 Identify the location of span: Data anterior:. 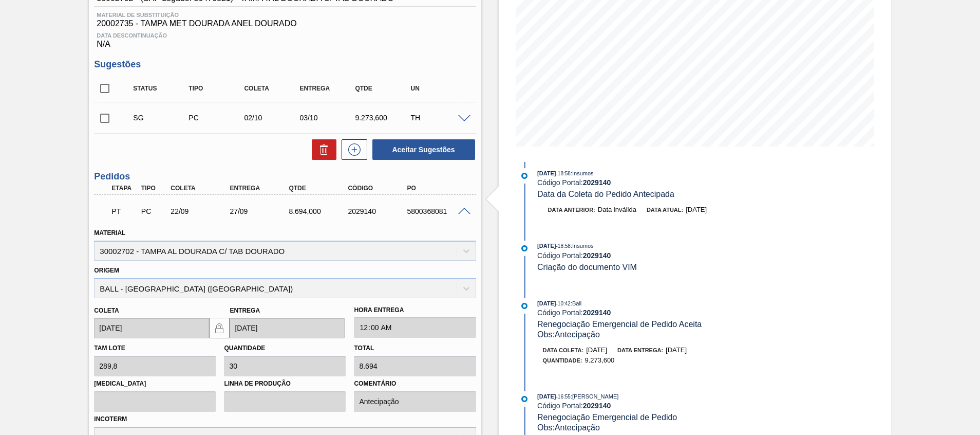
(571, 210).